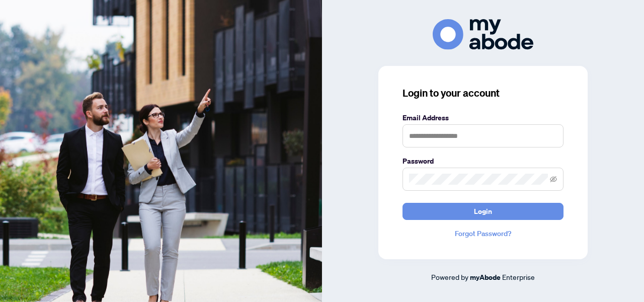  I want to click on h3: Login to your account, so click(483, 93).